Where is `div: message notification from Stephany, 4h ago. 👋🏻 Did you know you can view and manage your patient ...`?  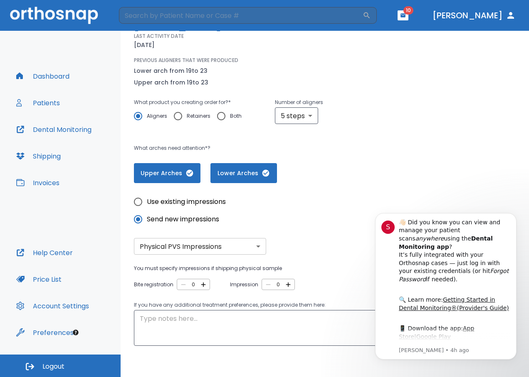 div: message notification from Stephany, 4h ago. 👋🏻 Did you know you can view and manage your patient ... is located at coordinates (83, 86).